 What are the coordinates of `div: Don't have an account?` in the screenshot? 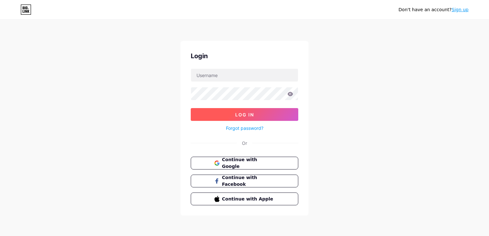 It's located at (433, 10).